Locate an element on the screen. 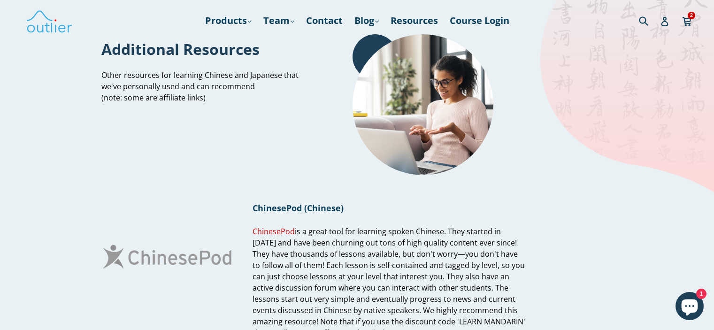  span: ChinesePod is located at coordinates (274, 231).